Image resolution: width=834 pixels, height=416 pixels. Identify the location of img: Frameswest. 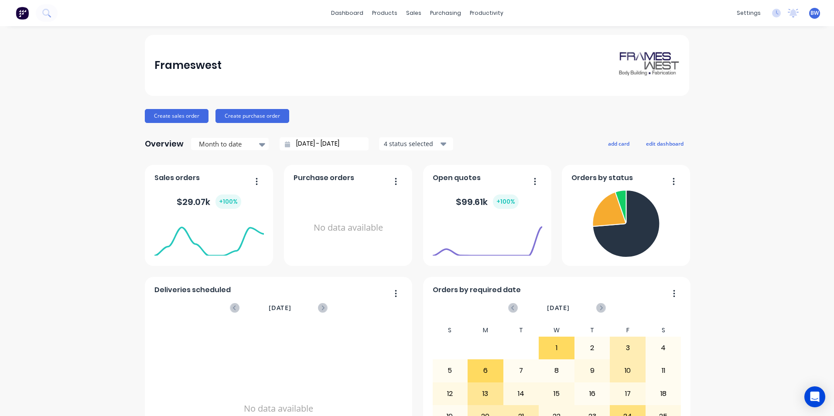
(649, 65).